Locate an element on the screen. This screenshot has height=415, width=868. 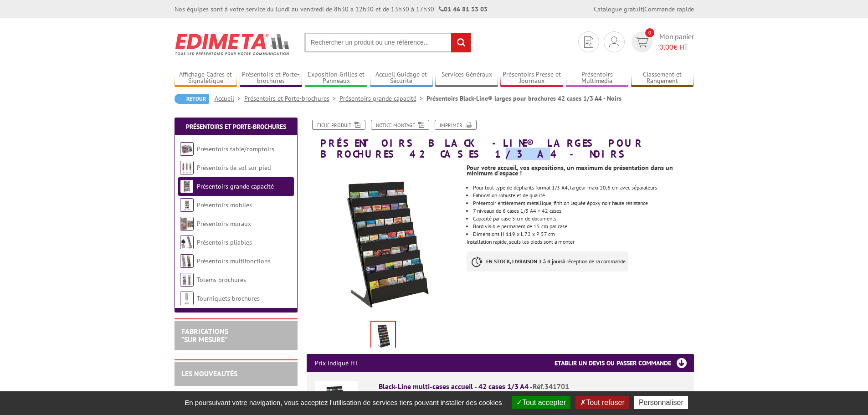
p: à réception de la commande is located at coordinates (547, 262).